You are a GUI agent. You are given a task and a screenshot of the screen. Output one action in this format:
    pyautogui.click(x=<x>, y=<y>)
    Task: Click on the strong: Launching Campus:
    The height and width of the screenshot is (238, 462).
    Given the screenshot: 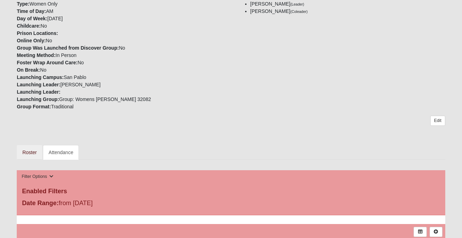 What is the action you would take?
    pyautogui.click(x=40, y=77)
    